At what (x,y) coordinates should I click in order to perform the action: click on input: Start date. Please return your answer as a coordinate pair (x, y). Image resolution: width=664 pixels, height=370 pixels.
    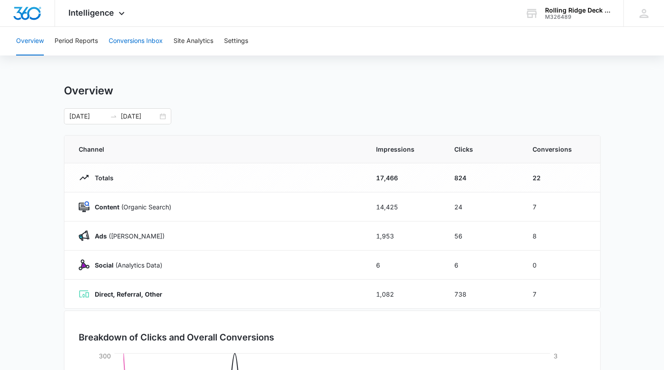
    Looking at the image, I should click on (88, 116).